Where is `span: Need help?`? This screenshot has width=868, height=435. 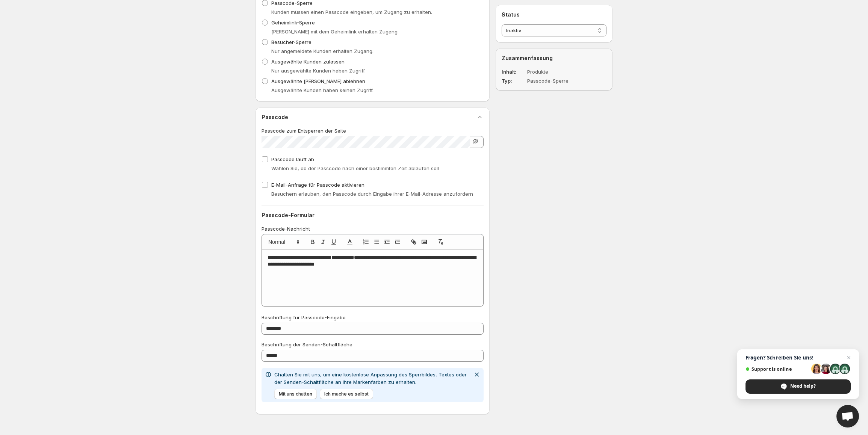 span: Need help? is located at coordinates (803, 386).